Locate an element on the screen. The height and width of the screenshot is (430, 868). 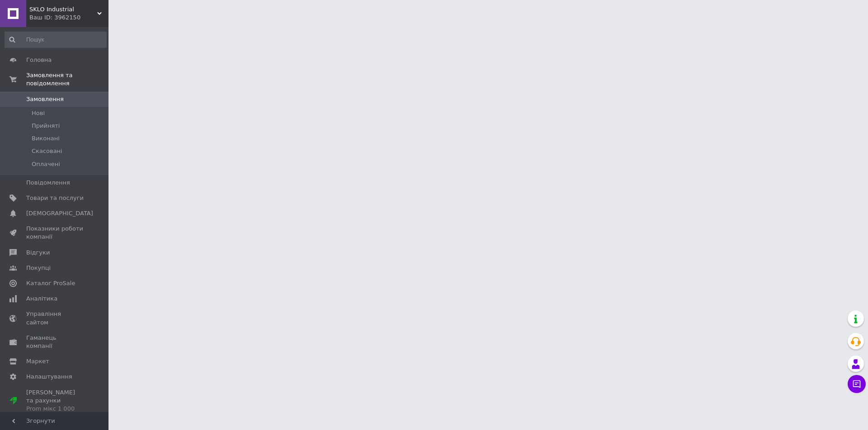
span: Замовлення та повідомлення is located at coordinates (67, 79).